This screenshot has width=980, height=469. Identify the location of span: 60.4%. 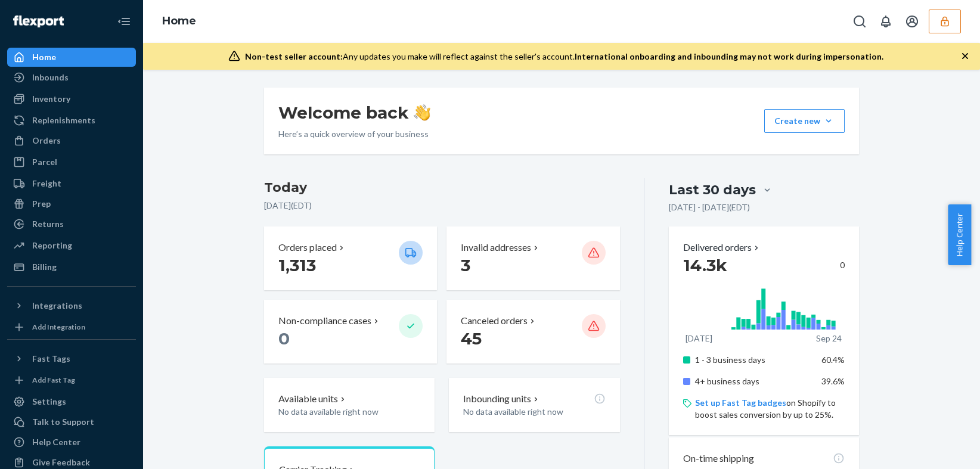
(833, 359).